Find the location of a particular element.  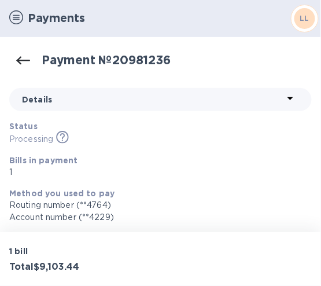

h2: Payment № 20981236 is located at coordinates (172, 60).